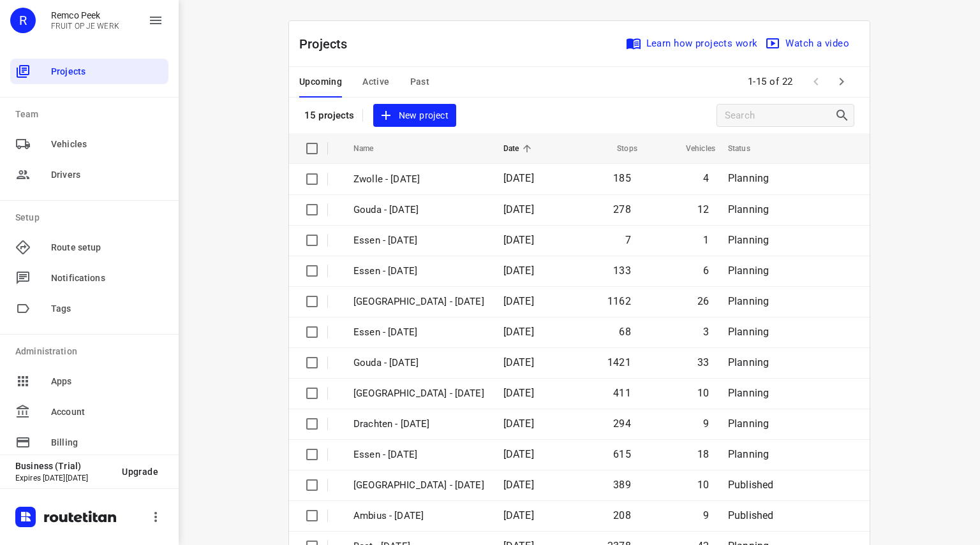 The image size is (980, 545). What do you see at coordinates (415, 116) in the screenshot?
I see `span: New project` at bounding box center [415, 116].